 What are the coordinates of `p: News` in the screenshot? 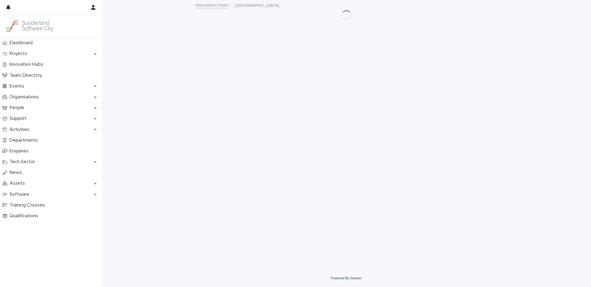 It's located at (17, 173).